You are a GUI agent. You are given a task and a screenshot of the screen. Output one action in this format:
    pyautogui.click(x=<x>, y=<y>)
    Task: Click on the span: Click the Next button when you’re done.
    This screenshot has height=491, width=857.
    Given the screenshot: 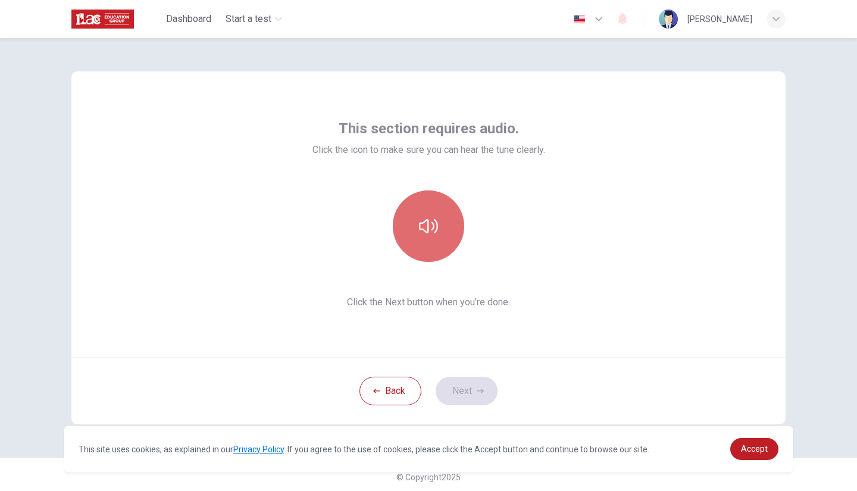 What is the action you would take?
    pyautogui.click(x=428, y=302)
    